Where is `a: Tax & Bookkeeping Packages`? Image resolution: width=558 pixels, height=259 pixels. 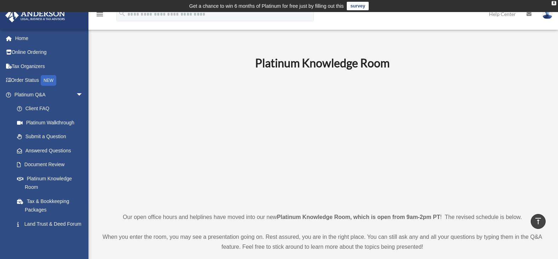
a: Tax & Bookkeeping Packages is located at coordinates (52, 205).